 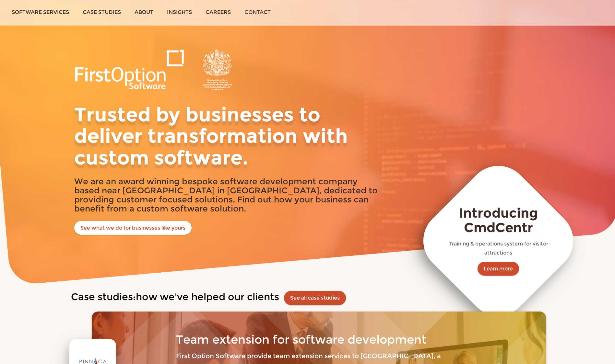 What do you see at coordinates (228, 136) in the screenshot?
I see `h1: Trusted by businesses to deliver transformation with custom software.` at bounding box center [228, 136].